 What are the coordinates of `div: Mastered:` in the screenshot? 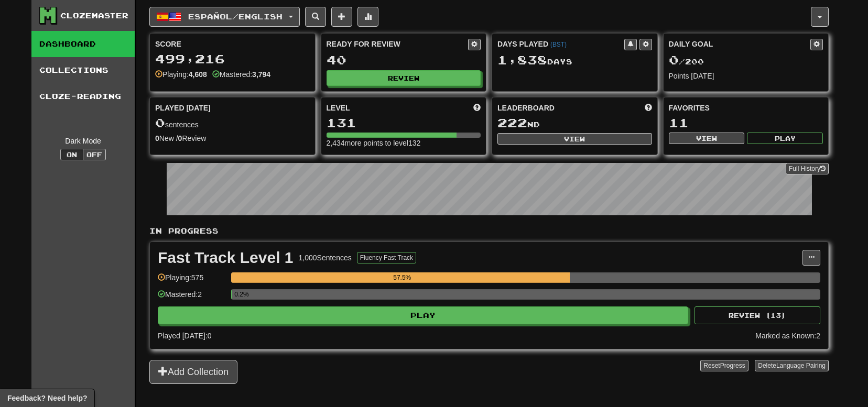 It's located at (241, 74).